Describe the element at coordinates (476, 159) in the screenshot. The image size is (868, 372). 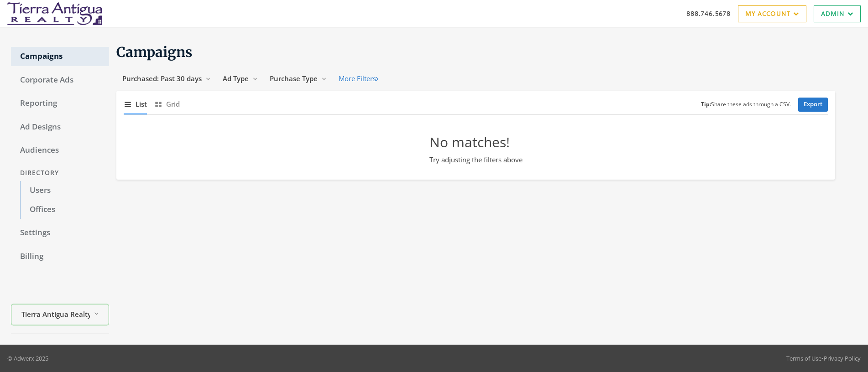
I see `p: Try adjusting the filters above` at that location.